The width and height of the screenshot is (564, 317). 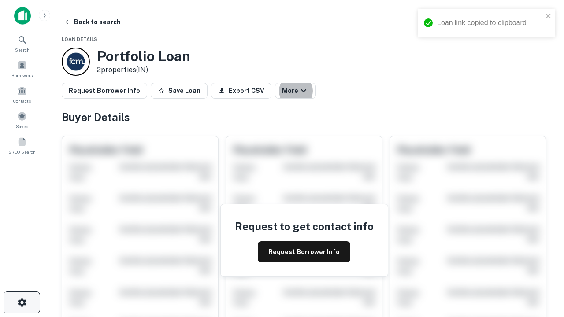 I want to click on span: Contacts, so click(x=22, y=101).